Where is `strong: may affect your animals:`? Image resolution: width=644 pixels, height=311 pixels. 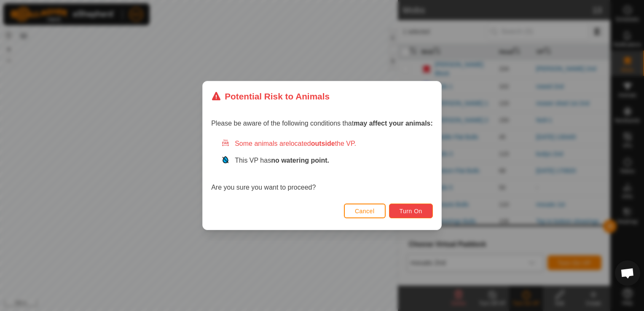 strong: may affect your animals: is located at coordinates (393, 123).